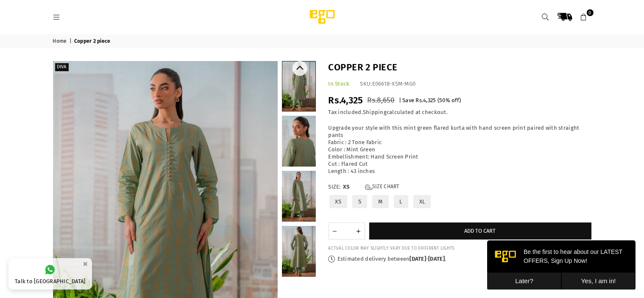  What do you see at coordinates (322, 17) in the screenshot?
I see `img: Ego` at bounding box center [322, 17].